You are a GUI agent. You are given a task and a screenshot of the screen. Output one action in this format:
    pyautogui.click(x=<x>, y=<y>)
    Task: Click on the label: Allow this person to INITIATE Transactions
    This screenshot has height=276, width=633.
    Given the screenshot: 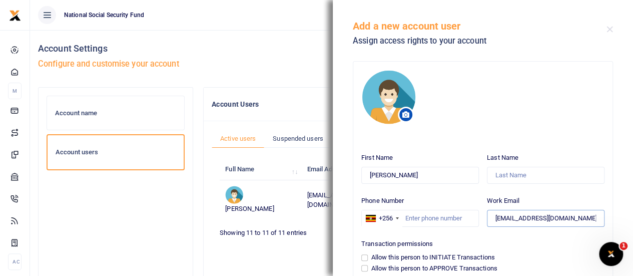 What is the action you would take?
    pyautogui.click(x=433, y=257)
    